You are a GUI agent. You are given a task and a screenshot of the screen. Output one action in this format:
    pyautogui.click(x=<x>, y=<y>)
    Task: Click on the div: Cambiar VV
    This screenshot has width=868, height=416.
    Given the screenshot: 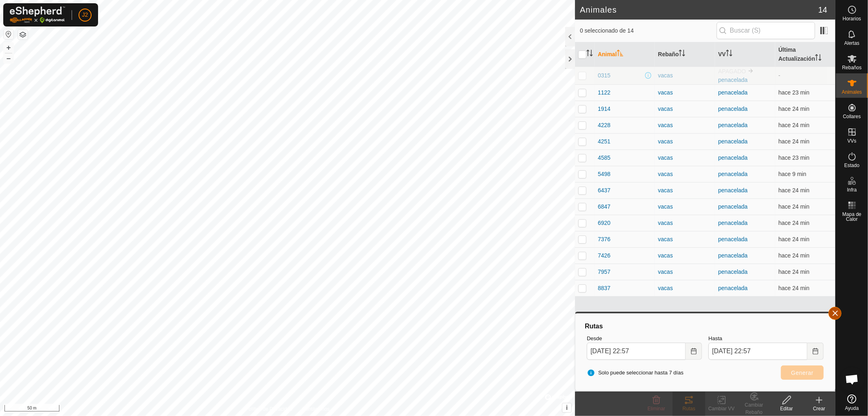 What is the action you would take?
    pyautogui.click(x=721, y=408)
    